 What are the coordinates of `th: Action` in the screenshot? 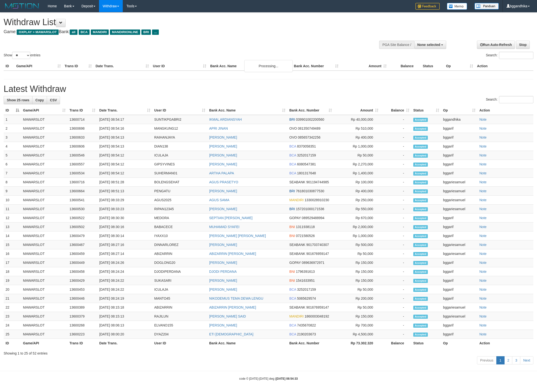 It's located at (504, 66).